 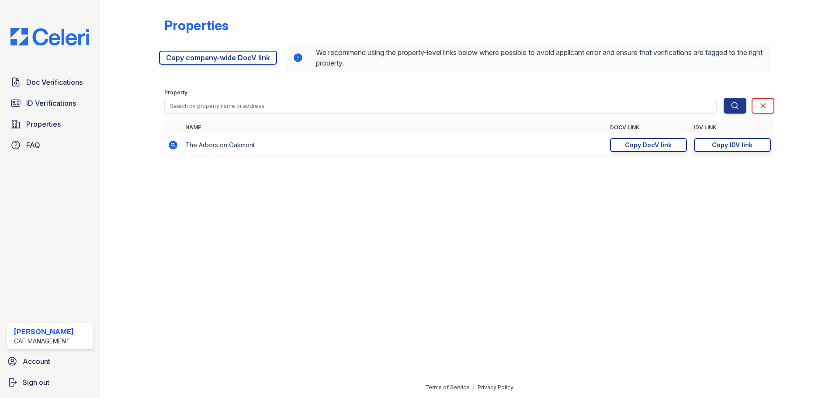 I want to click on td: The Arbors on Oakmont, so click(x=394, y=145).